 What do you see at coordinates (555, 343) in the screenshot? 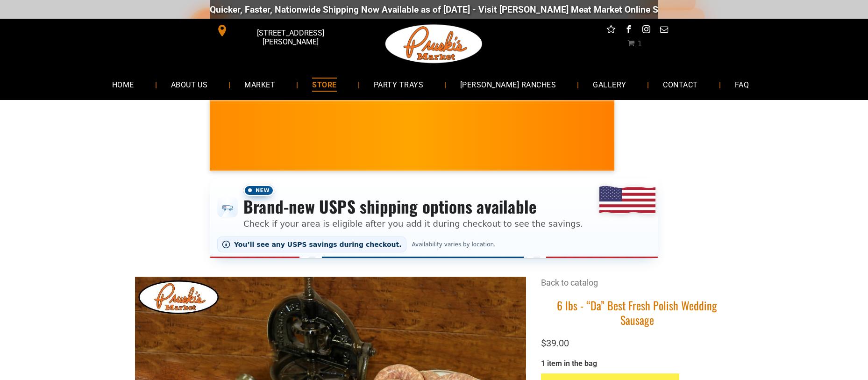
I see `span: $39.00` at bounding box center [555, 343].